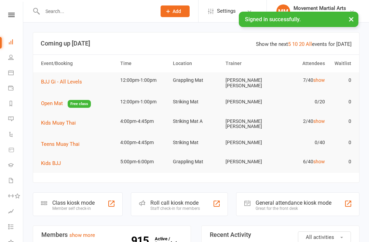 The width and height of the screenshot is (369, 242). What do you see at coordinates (302, 80) in the screenshot?
I see `td: 7/40` at bounding box center [302, 80].